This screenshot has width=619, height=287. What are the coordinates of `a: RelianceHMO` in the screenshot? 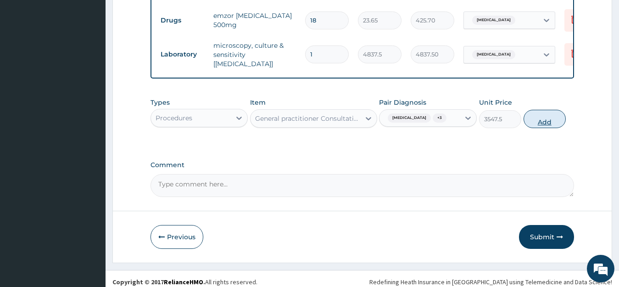 It's located at (184, 282).